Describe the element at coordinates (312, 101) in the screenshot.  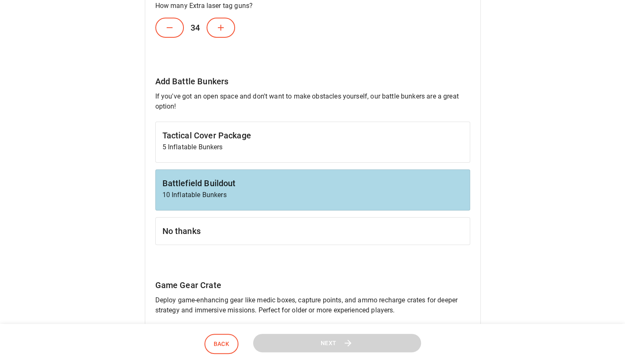
I see `p: If you've got an open space and don't want to make obstacles yourself, our battle bunkers are a g...` at that location.